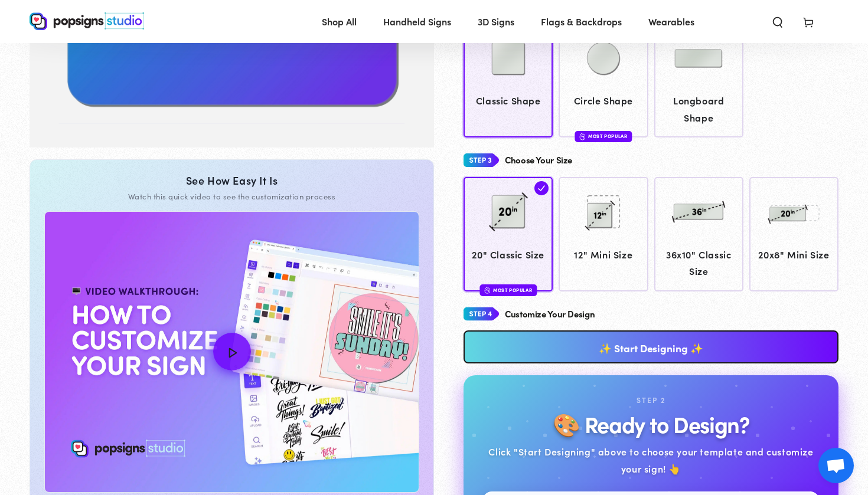 This screenshot has width=868, height=495. Describe the element at coordinates (496, 21) in the screenshot. I see `a: 3D Signs` at that location.